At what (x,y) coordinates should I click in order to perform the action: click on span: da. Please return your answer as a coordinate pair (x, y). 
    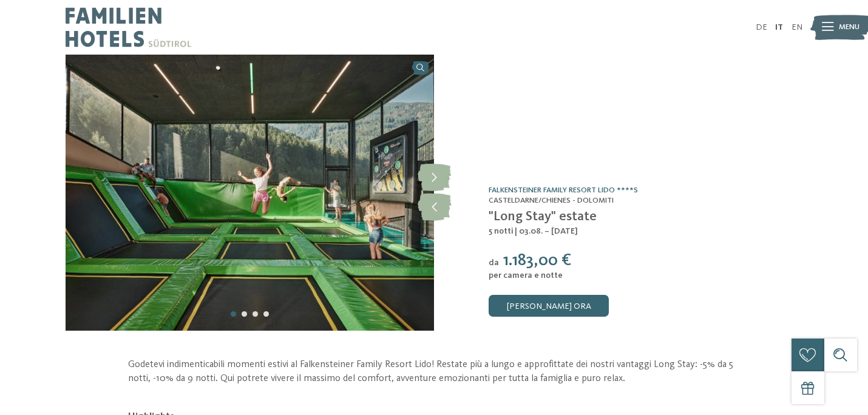
    Looking at the image, I should click on (493, 263).